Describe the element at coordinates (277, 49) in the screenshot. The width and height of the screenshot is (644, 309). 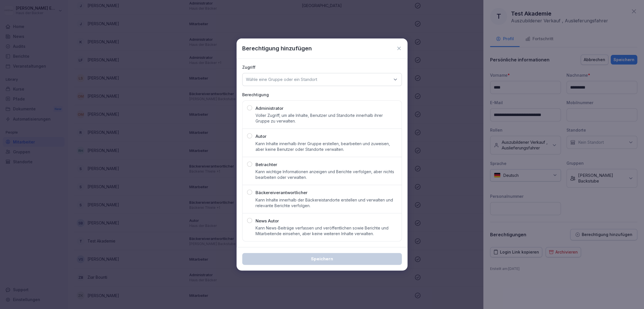
I see `p: Berechtigung hinzufügen` at that location.